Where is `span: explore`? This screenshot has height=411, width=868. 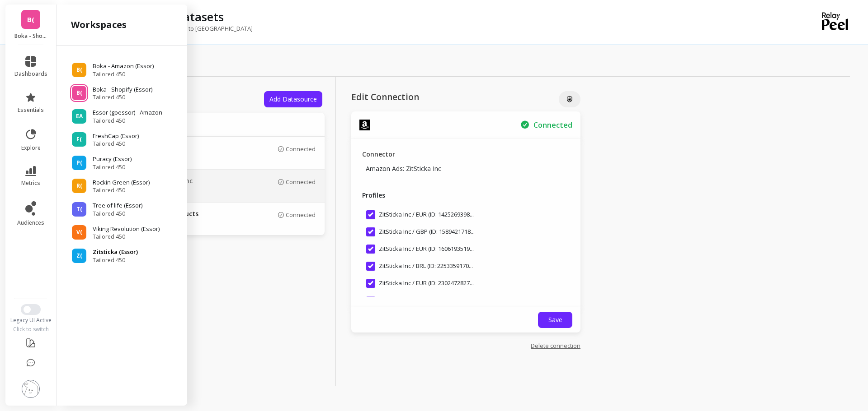
span: explore is located at coordinates (31, 148).